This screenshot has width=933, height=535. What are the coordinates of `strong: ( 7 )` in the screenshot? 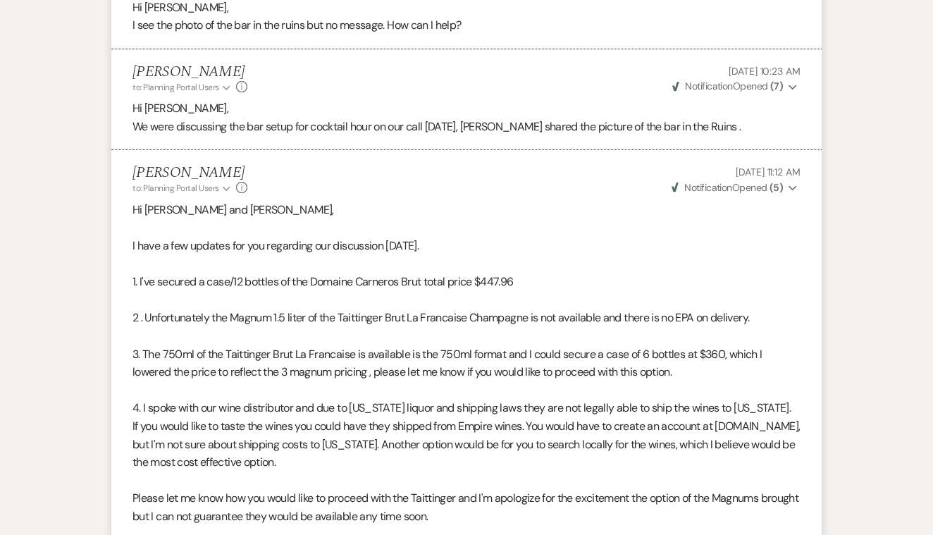 It's located at (777, 86).